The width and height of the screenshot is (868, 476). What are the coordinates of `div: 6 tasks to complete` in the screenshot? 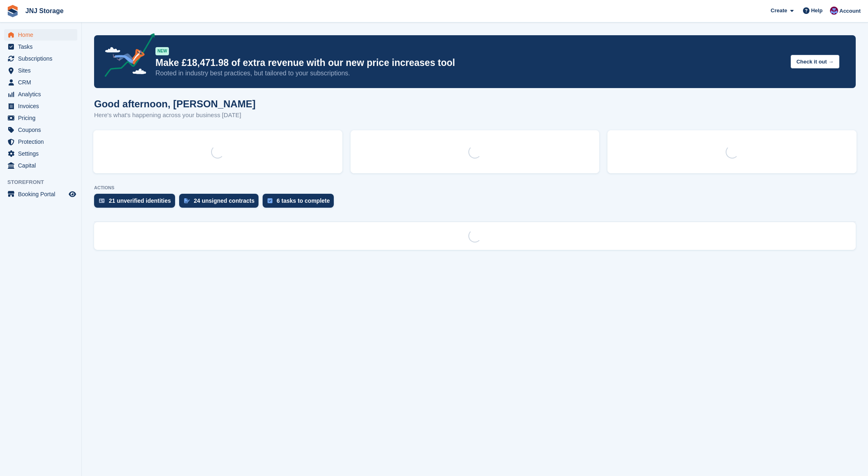 It's located at (303, 200).